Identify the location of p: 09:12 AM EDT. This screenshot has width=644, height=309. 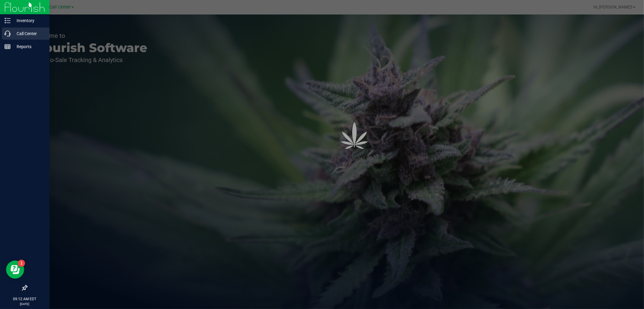
(25, 299).